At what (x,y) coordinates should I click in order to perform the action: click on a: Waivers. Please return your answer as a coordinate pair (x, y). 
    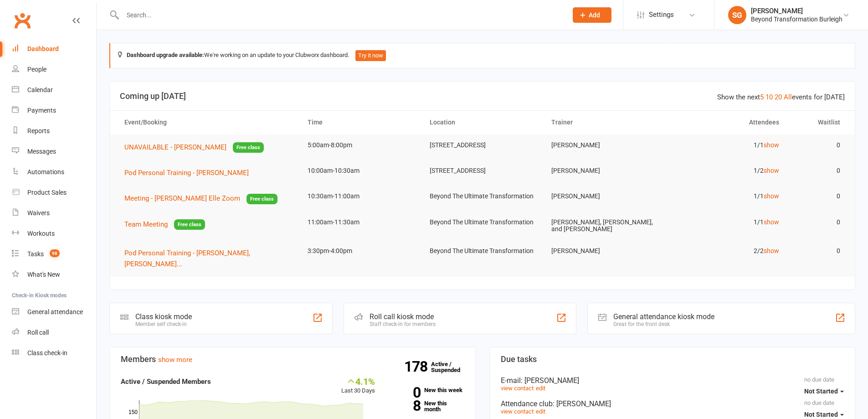
    Looking at the image, I should click on (54, 213).